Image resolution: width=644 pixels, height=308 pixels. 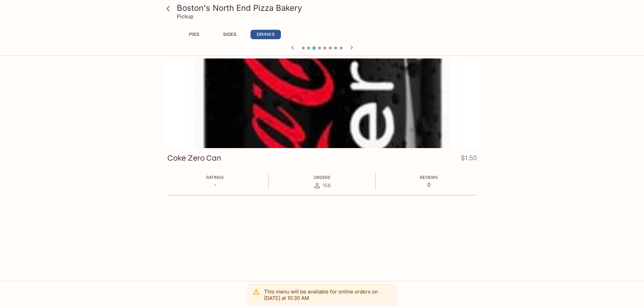 What do you see at coordinates (215, 177) in the screenshot?
I see `span: Ratings` at bounding box center [215, 177].